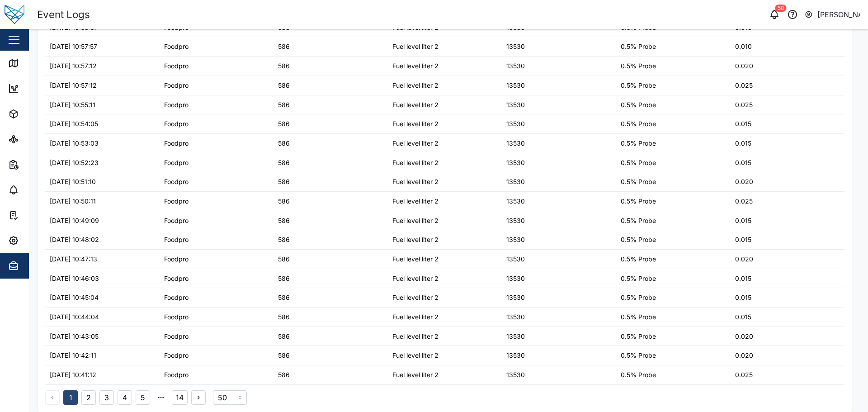 The image size is (868, 412). Describe the element at coordinates (44, 89) in the screenshot. I see `div: Dashboard` at that location.